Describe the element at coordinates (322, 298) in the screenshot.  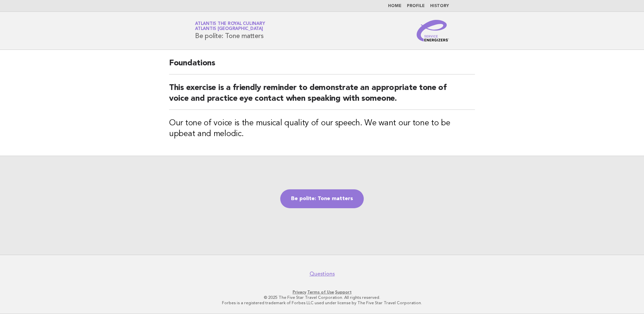
I see `p: © 2025 The Five Star Travel Corporation. All rights reserved.` at that location.